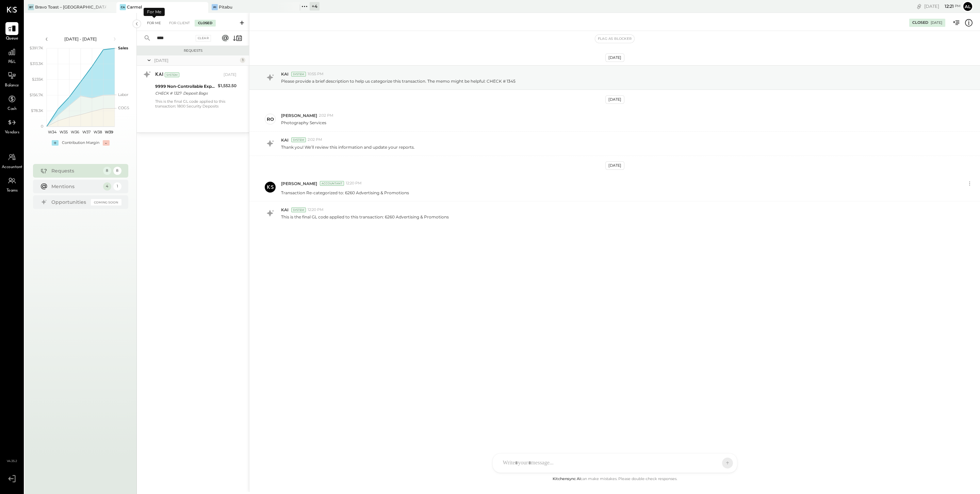 The image size is (980, 494). I want to click on span: 10:55 PM, so click(316, 74).